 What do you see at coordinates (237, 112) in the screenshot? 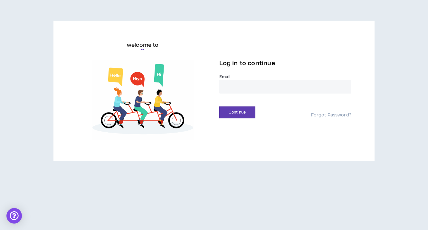
I see `button: Continue` at bounding box center [237, 112].